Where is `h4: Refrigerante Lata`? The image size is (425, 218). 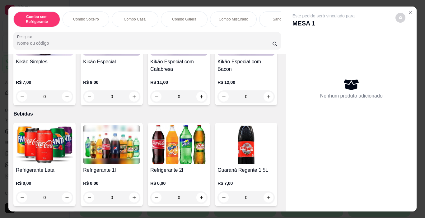 h4: Refrigerante Lata is located at coordinates (44, 171).